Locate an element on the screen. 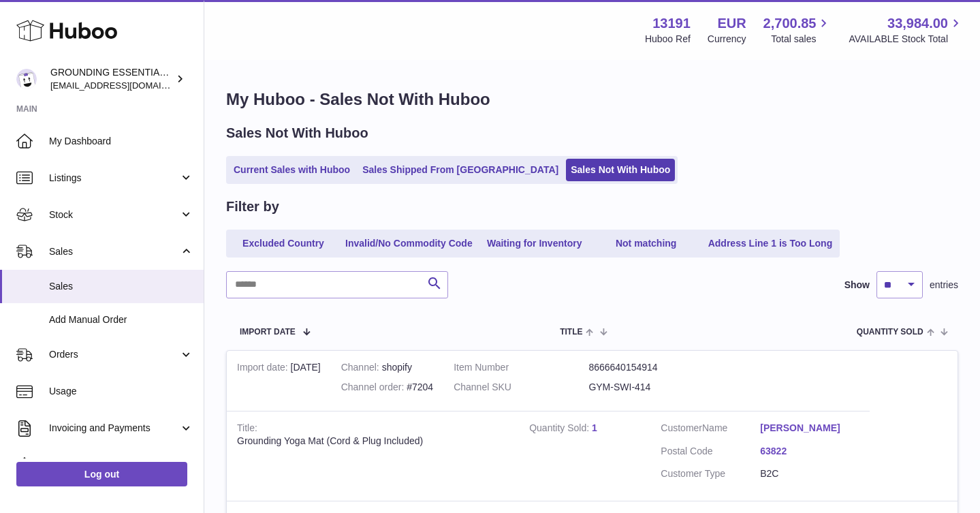  span: Import date is located at coordinates (268, 331).